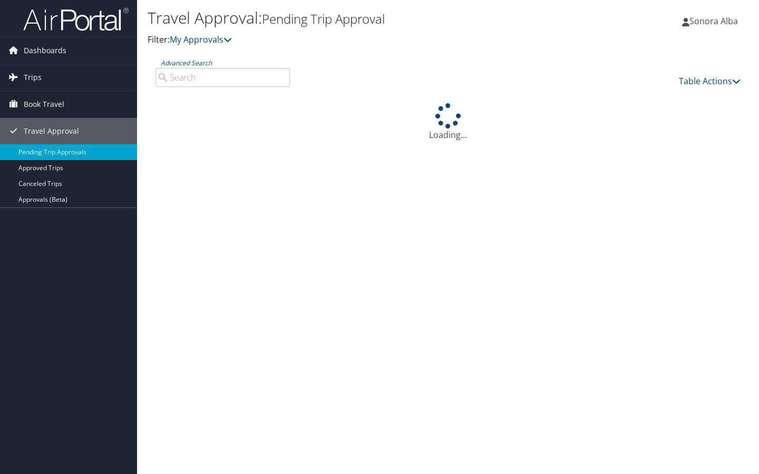 This screenshot has width=759, height=474. Describe the element at coordinates (715, 21) in the screenshot. I see `a: Sonora Alba` at that location.